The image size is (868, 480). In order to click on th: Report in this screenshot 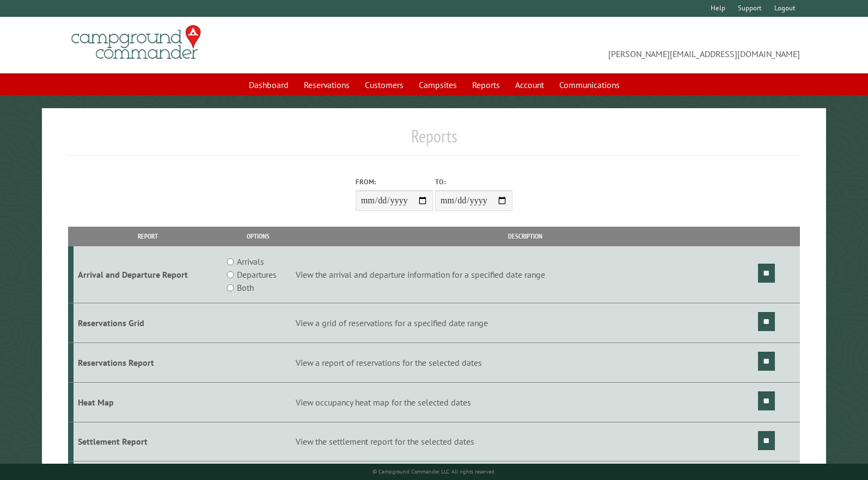, I will do `click(148, 236)`.